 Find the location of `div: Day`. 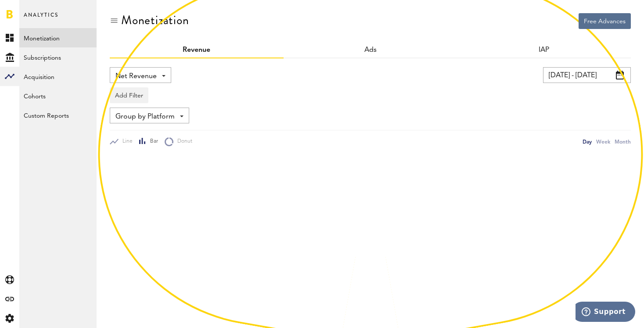

div: Day is located at coordinates (587, 141).